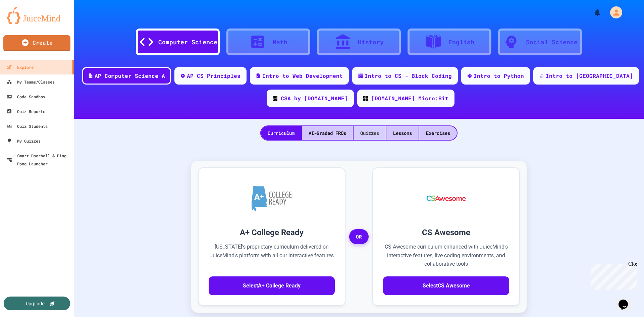  What do you see at coordinates (280, 42) in the screenshot?
I see `div: Math` at bounding box center [280, 42].